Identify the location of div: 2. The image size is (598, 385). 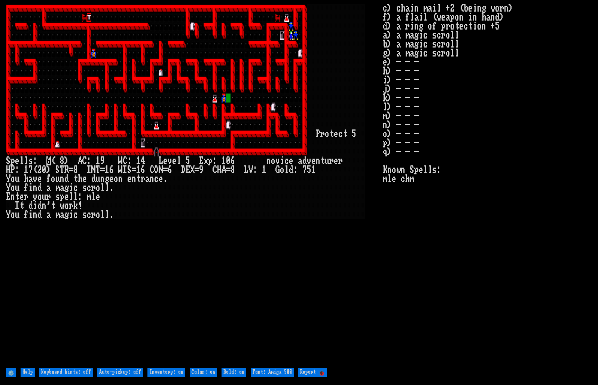
(40, 170).